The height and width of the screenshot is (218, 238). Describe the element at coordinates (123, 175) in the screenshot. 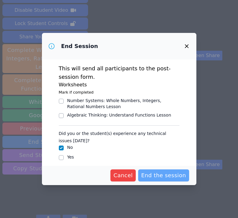

I see `button: Cancel` at that location.